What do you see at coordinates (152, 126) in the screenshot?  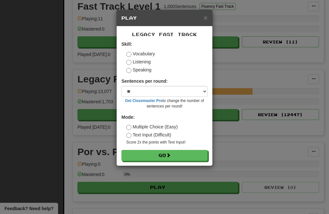 I see `label: Multiple Choice (Easy)` at bounding box center [152, 126].